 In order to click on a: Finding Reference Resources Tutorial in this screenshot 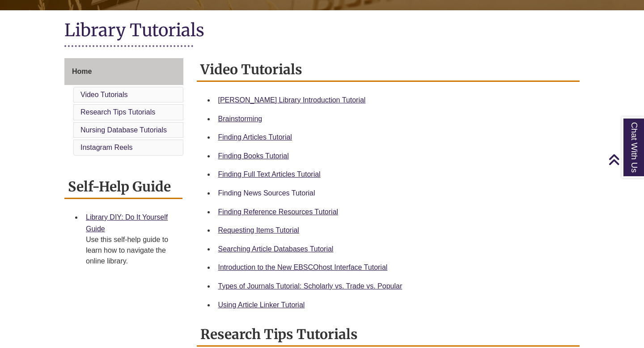, I will do `click(278, 212)`.